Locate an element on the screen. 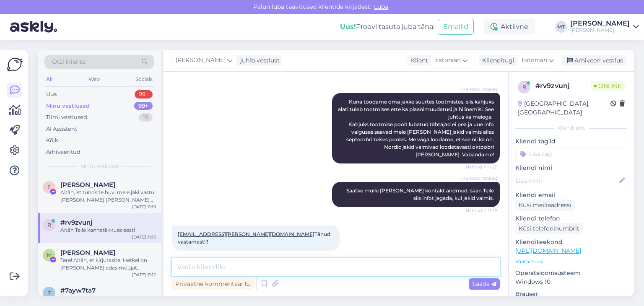 The image size is (644, 306). p: Kliendi email is located at coordinates (571, 195).